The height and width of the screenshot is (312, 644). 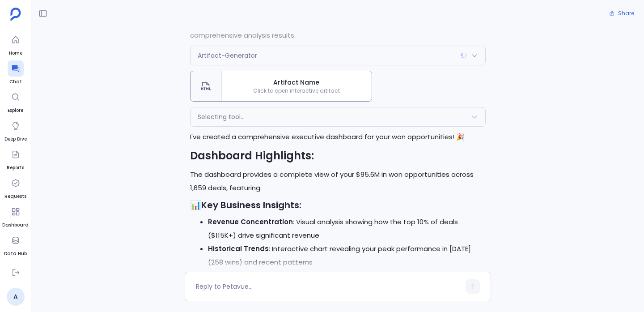 What do you see at coordinates (347, 229) in the screenshot?
I see `li: : Visual analysis showing how the top 10% of deals ($115K+) drive significant revenue` at bounding box center [347, 229].